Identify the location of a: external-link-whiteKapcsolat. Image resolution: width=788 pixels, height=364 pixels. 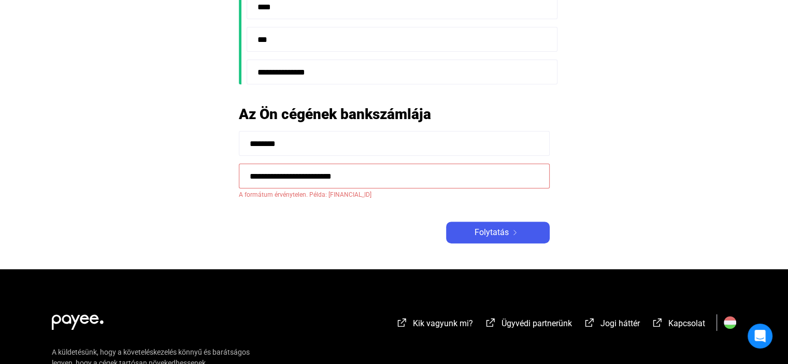
(678, 325).